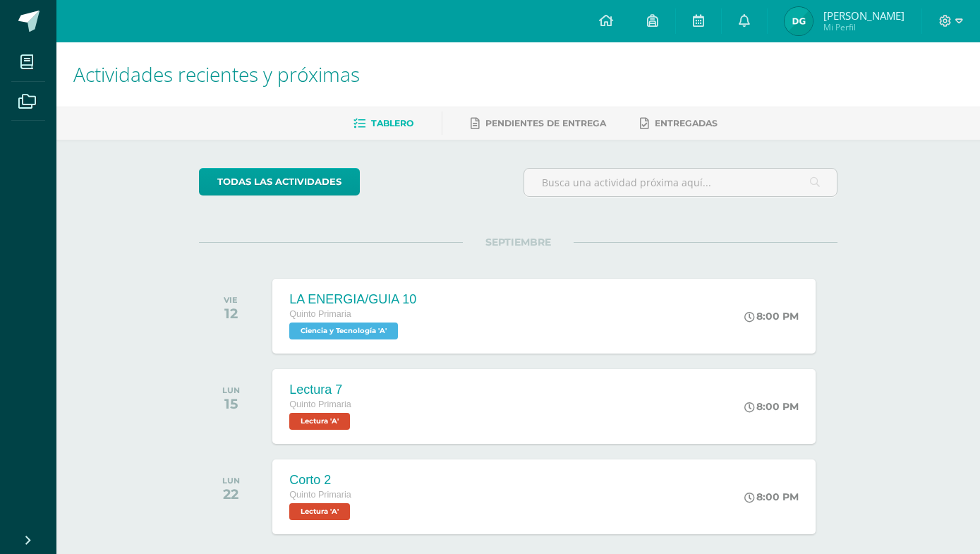  I want to click on a: Tablero, so click(383, 124).